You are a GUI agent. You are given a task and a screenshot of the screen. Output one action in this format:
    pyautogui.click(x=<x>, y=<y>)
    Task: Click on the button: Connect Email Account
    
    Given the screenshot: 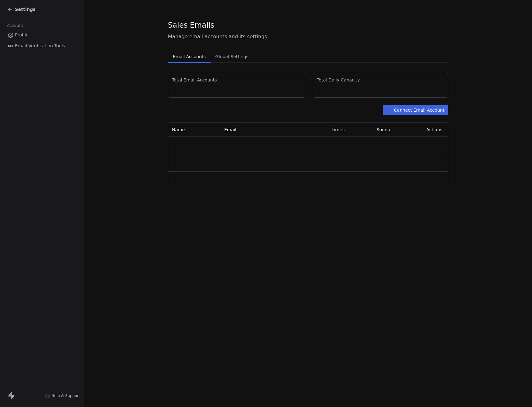 What is the action you would take?
    pyautogui.click(x=415, y=110)
    